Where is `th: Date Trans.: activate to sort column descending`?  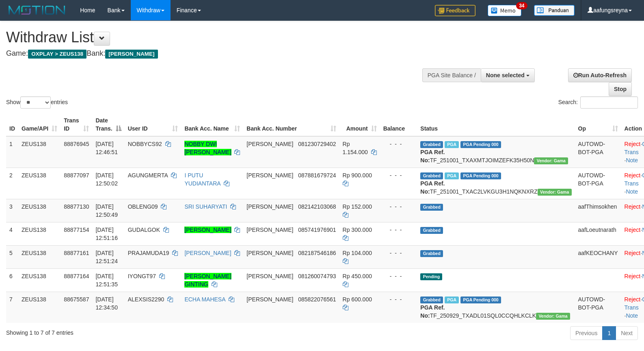 th: Date Trans.: activate to sort column descending is located at coordinates (108, 124).